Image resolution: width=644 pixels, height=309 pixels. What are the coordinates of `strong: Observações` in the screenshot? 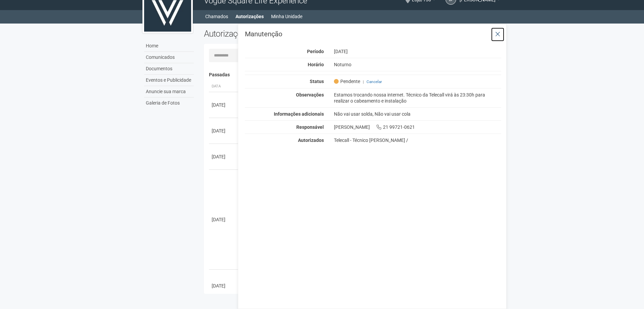 It's located at (310, 95).